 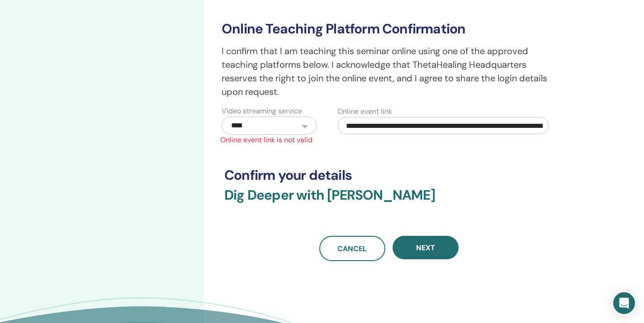 I want to click on h3: Online Teaching Platform Confirmation, so click(x=388, y=29).